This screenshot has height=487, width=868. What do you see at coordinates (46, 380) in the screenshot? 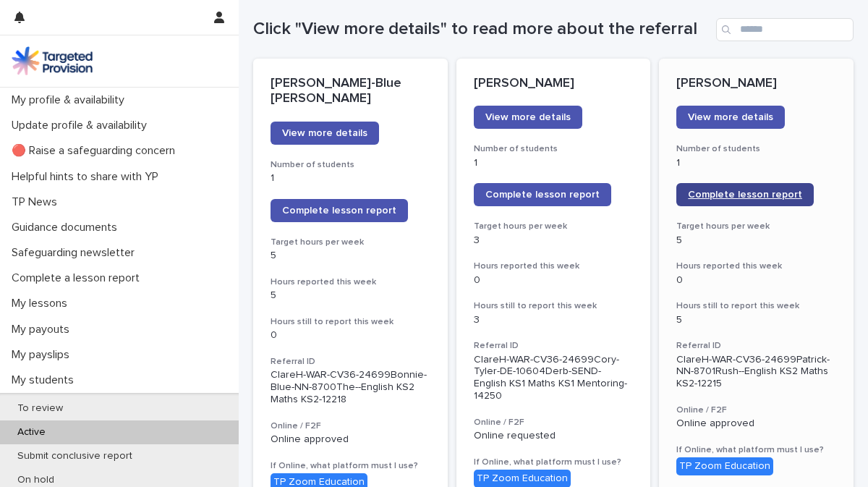
I see `p: My students` at bounding box center [46, 380].